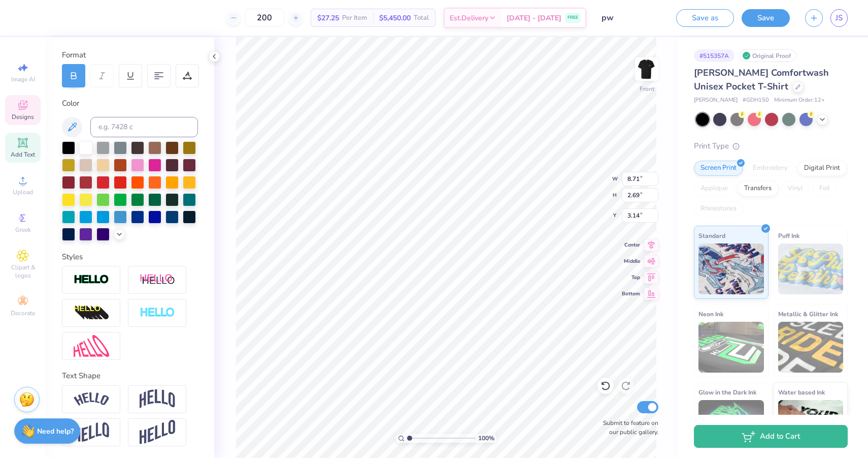 Image resolution: width=868 pixels, height=458 pixels. Describe the element at coordinates (647, 69) in the screenshot. I see `img: Front` at that location.